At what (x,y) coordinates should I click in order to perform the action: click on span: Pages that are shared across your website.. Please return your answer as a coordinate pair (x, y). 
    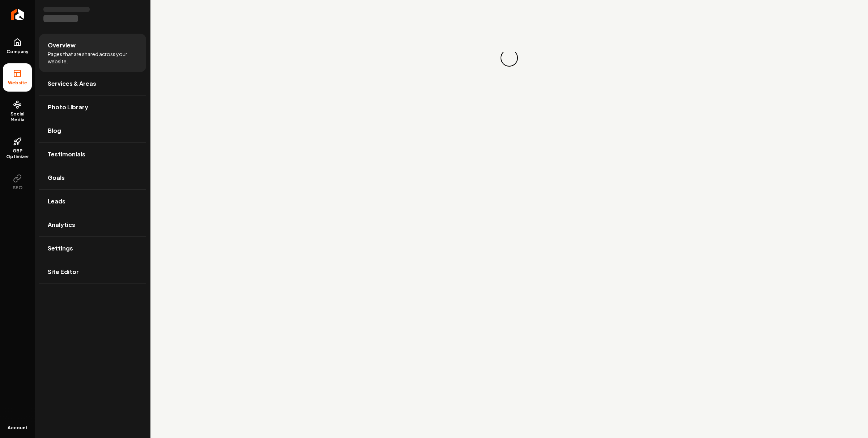
    Looking at the image, I should click on (92, 58).